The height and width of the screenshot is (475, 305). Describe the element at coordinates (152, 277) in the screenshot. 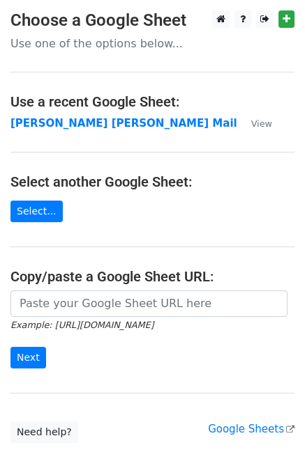

I see `h4: Copy/paste a Google Sheet URL:` at that location.